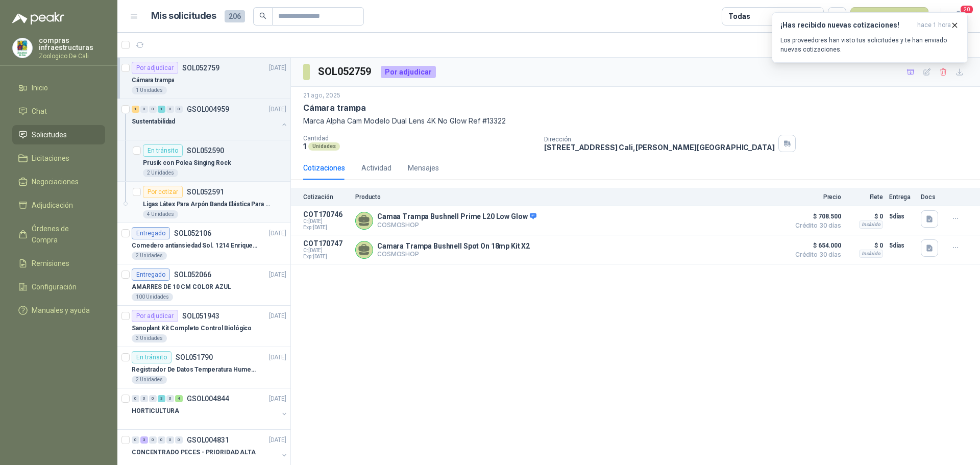 This screenshot has height=465, width=980. Describe the element at coordinates (235, 17) in the screenshot. I see `span: 206` at that location.